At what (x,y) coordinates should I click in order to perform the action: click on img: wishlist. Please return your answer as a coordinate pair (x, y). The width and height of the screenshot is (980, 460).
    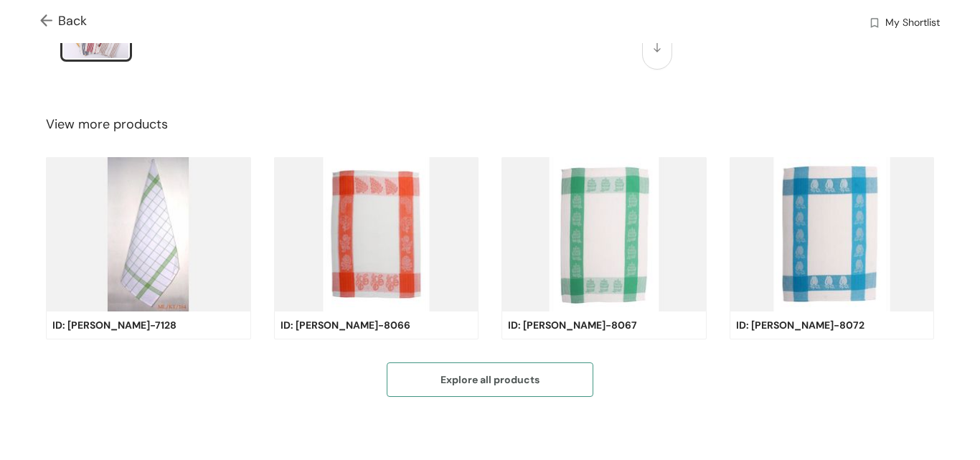
    Looking at the image, I should click on (875, 23).